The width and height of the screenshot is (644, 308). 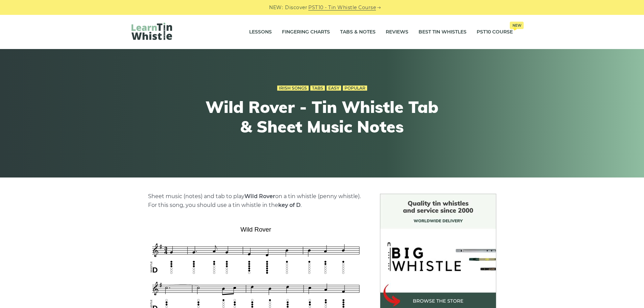 What do you see at coordinates (306, 32) in the screenshot?
I see `a: Fingering Charts` at bounding box center [306, 32].